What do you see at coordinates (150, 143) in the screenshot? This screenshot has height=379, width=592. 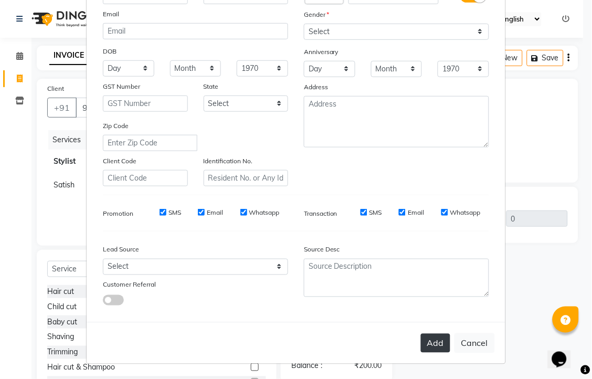 I see `input: Enter Zip Code` at bounding box center [150, 143].